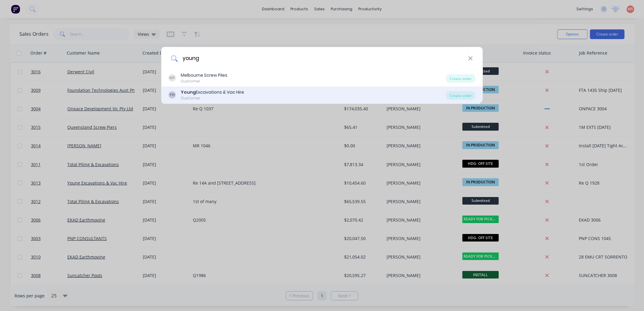 The height and width of the screenshot is (311, 644). What do you see at coordinates (323, 58) in the screenshot?
I see `input: Enter a customer name to create a new order...` at bounding box center [323, 58].